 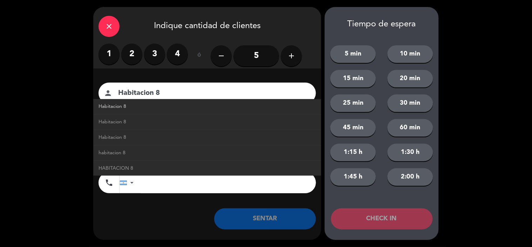 I want to click on button: 1:45 h, so click(x=353, y=177).